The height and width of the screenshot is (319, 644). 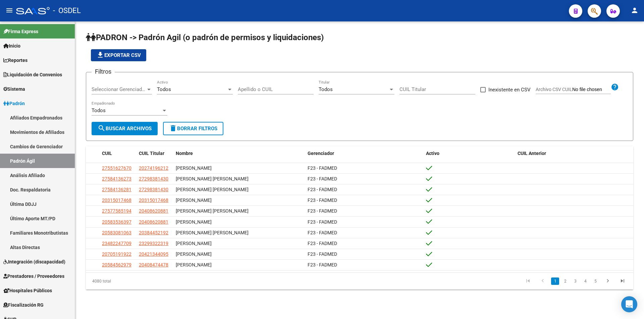 What do you see at coordinates (154, 244) in the screenshot?
I see `span: 23299322319` at bounding box center [154, 244].